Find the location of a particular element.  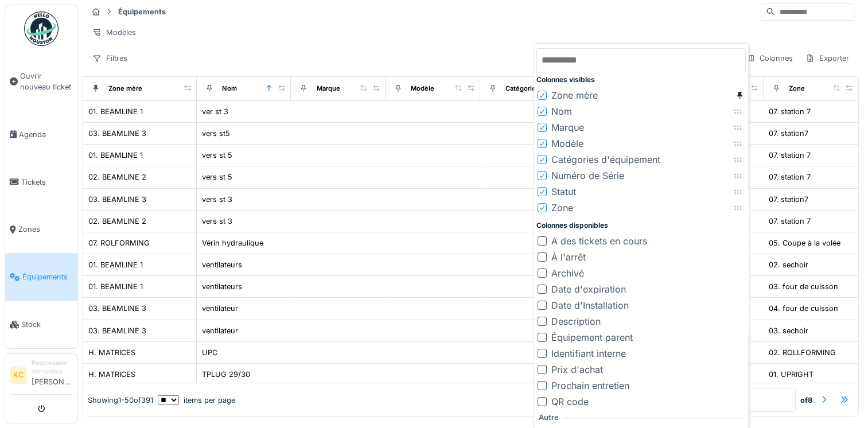

div: Identifiant interne is located at coordinates (589, 354).